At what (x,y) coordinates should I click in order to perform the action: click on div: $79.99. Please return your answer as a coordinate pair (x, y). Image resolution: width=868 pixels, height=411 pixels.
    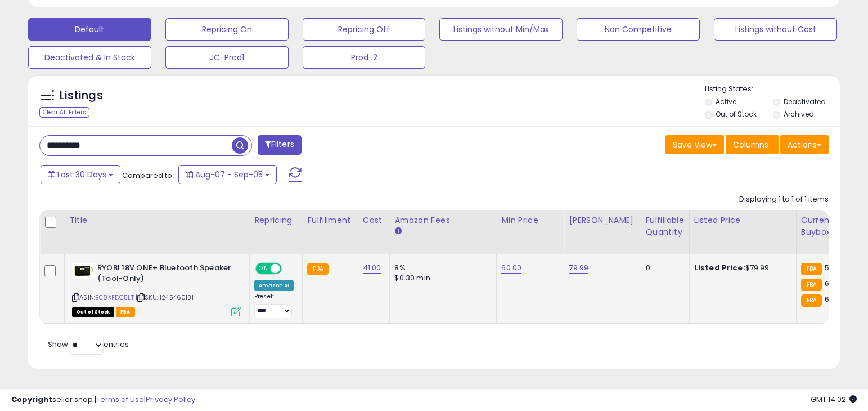
    Looking at the image, I should click on (741, 268).